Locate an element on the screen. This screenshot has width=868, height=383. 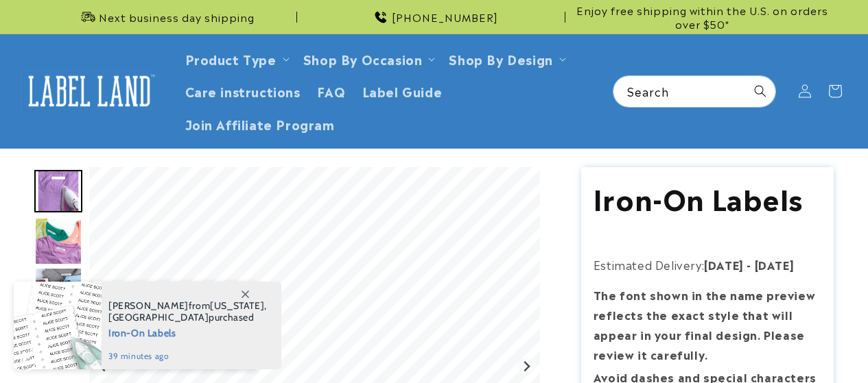
img: Iron on name label being ironed to shirt is located at coordinates (58, 192).